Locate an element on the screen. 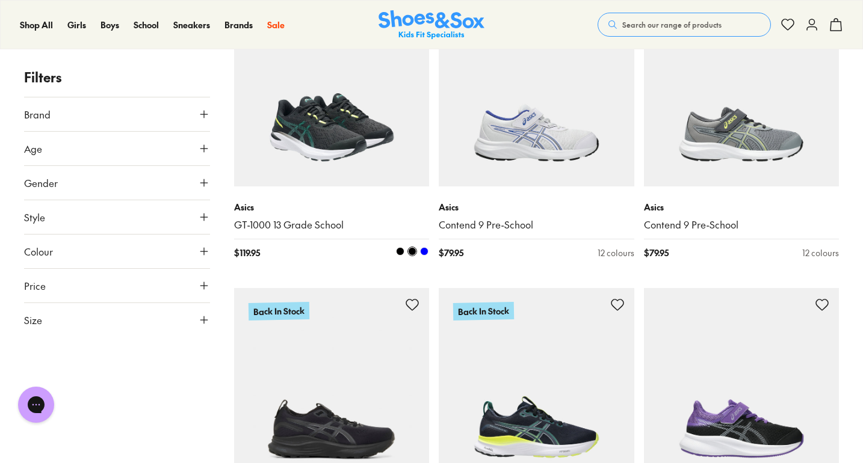 This screenshot has width=863, height=463. a: Shoes & Sox is located at coordinates (431, 25).